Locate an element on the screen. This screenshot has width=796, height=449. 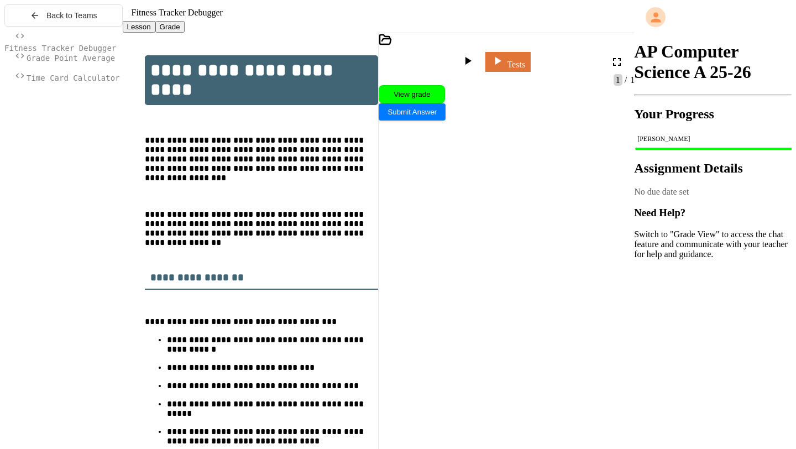
span: Grade Point Average is located at coordinates (71, 58).